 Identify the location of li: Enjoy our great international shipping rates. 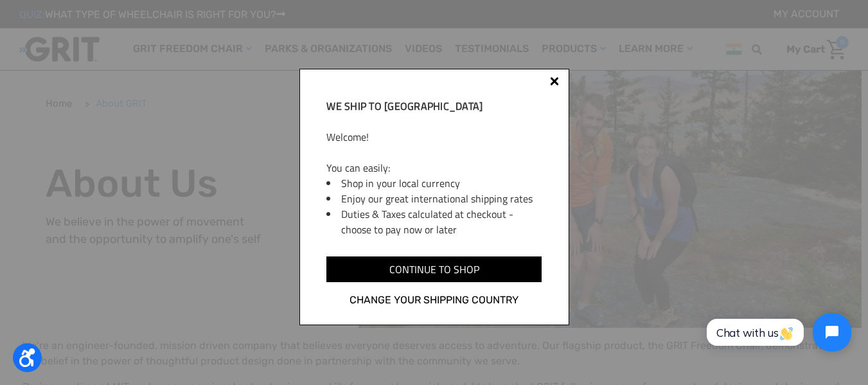
(441, 199).